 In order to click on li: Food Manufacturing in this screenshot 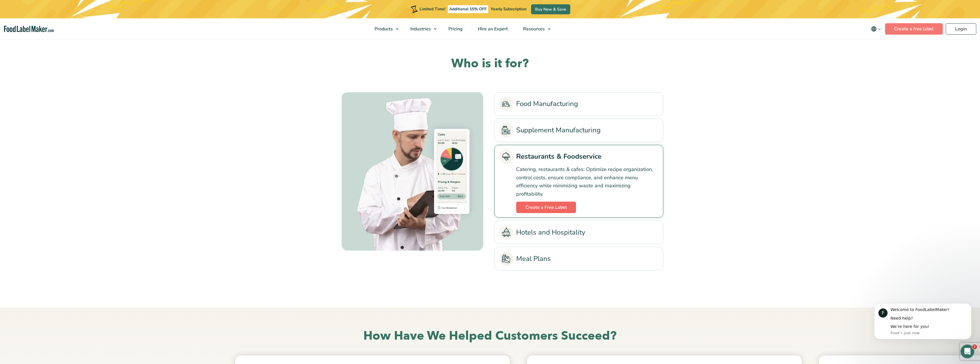, I will do `click(579, 103)`.